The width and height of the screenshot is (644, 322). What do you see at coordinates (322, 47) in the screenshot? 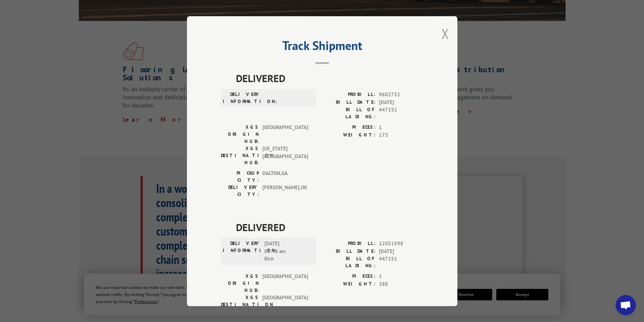
I see `h2: Track Shipment` at bounding box center [322, 47].